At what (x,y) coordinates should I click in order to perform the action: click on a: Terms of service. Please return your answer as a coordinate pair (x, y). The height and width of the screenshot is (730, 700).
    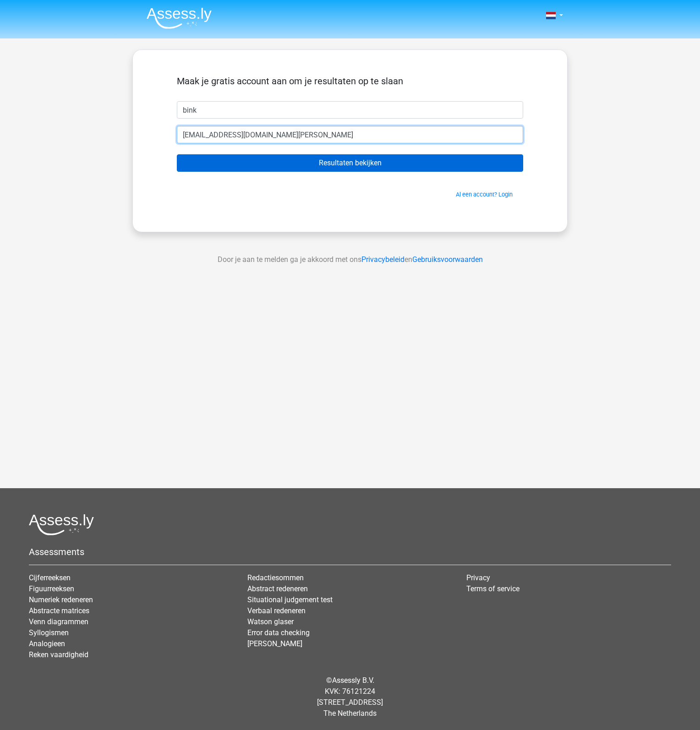
    Looking at the image, I should click on (493, 589).